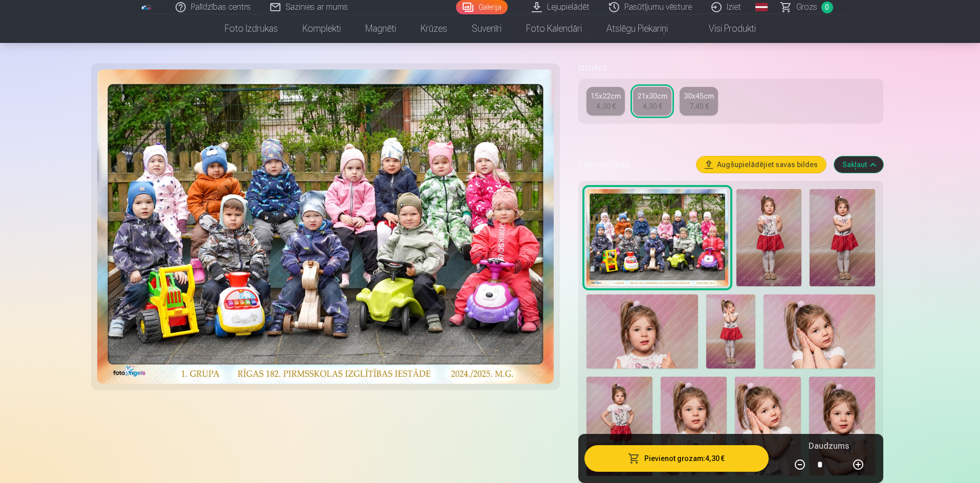 The image size is (980, 483). Describe the element at coordinates (724, 29) in the screenshot. I see `a: Visi produkti` at that location.